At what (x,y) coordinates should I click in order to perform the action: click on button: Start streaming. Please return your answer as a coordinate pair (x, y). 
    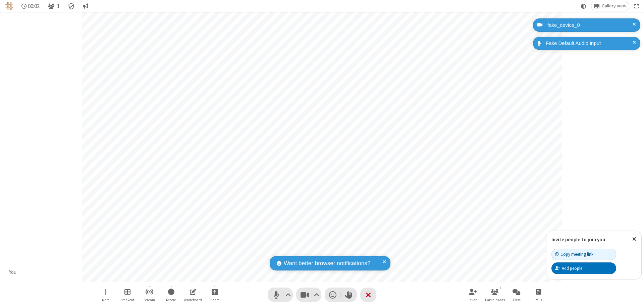
    Looking at the image, I should click on (149, 295).